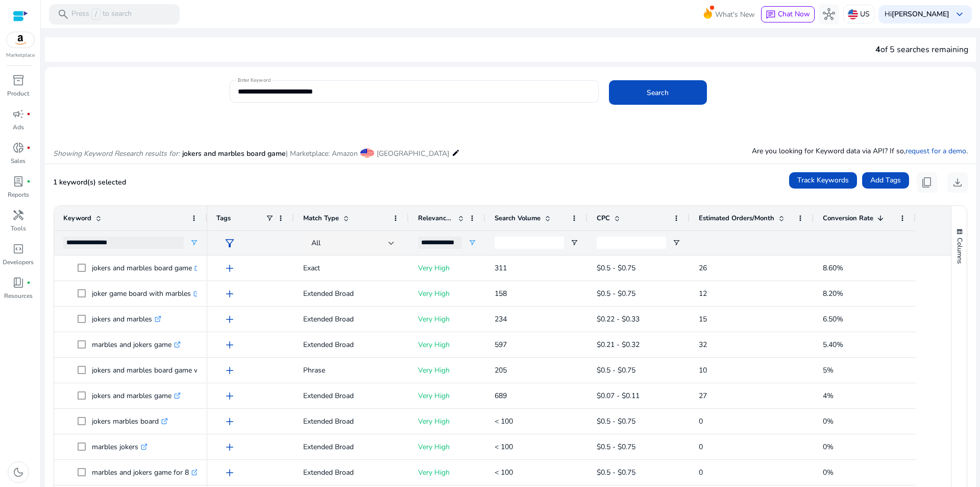 The image size is (980, 487). What do you see at coordinates (501, 319) in the screenshot?
I see `span: 234` at bounding box center [501, 319].